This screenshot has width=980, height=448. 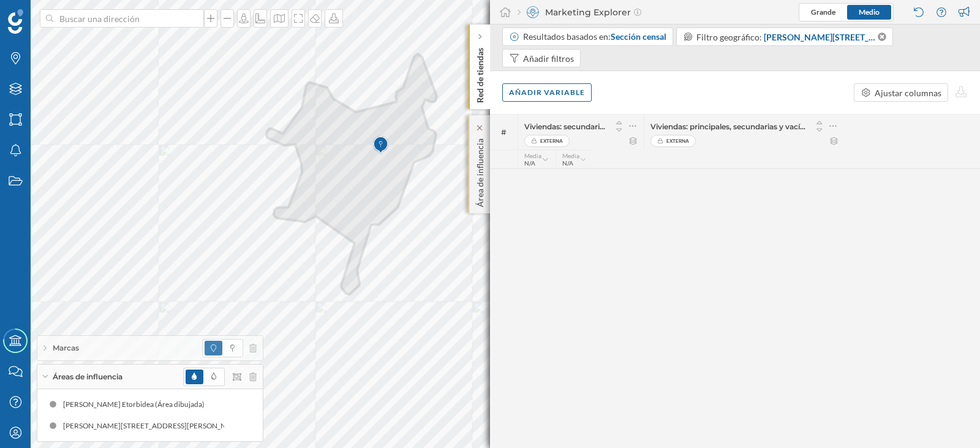 I want to click on span: Viviendas: principales, secundarias y vacías, so click(x=728, y=126).